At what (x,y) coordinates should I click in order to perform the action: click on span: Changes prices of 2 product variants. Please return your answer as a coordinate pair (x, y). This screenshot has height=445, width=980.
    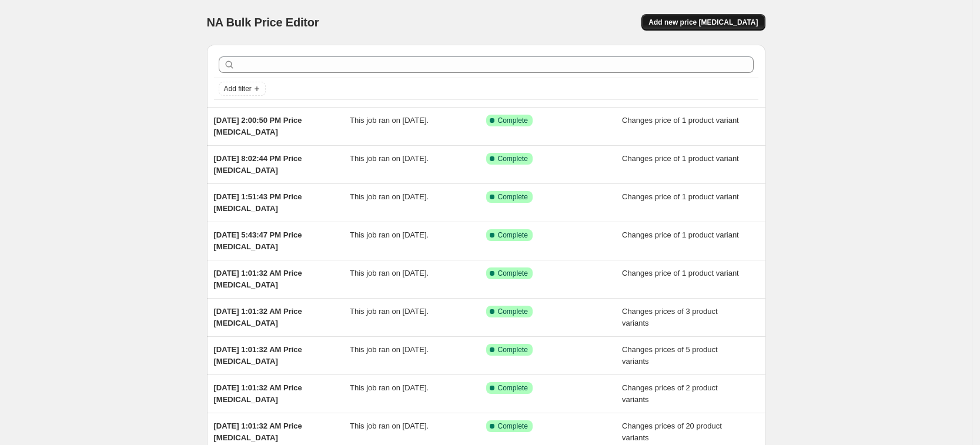
    Looking at the image, I should click on (670, 393).